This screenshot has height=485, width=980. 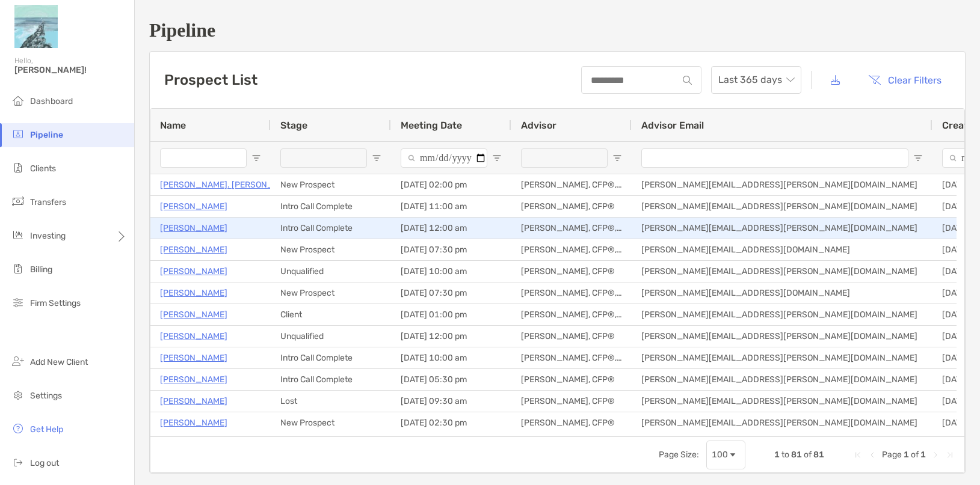 What do you see at coordinates (672, 125) in the screenshot?
I see `span: Advisor Email` at bounding box center [672, 125].